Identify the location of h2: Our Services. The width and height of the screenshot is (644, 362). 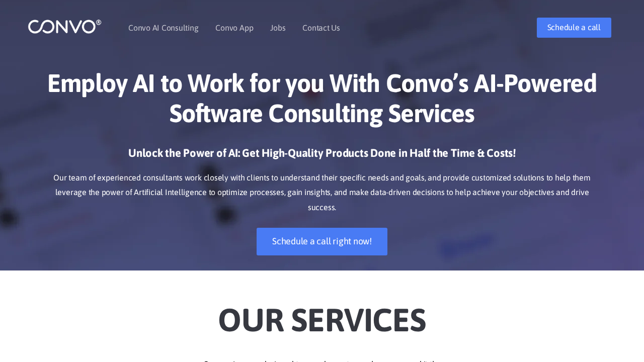
(322, 314).